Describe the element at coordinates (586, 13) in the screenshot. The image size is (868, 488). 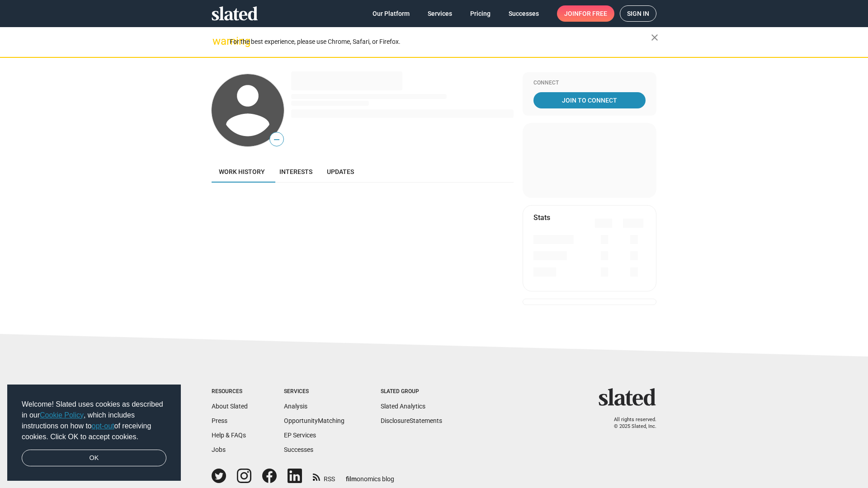
I see `span: Join` at that location.